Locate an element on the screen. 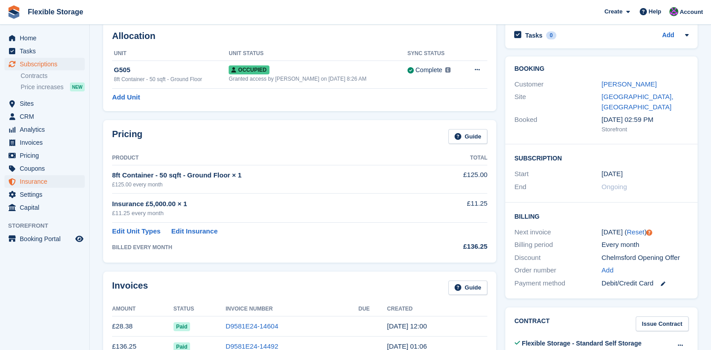 The image size is (711, 350). th: Unit is located at coordinates (170, 54).